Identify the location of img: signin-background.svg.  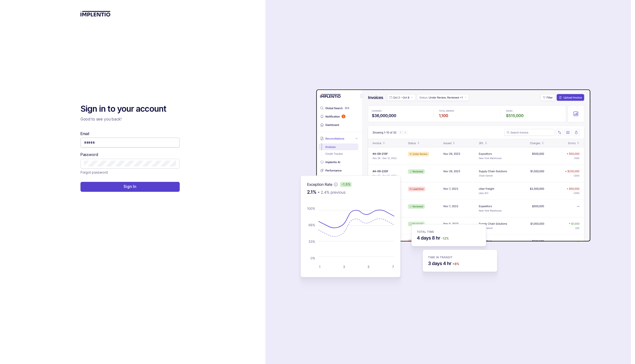
(437, 182).